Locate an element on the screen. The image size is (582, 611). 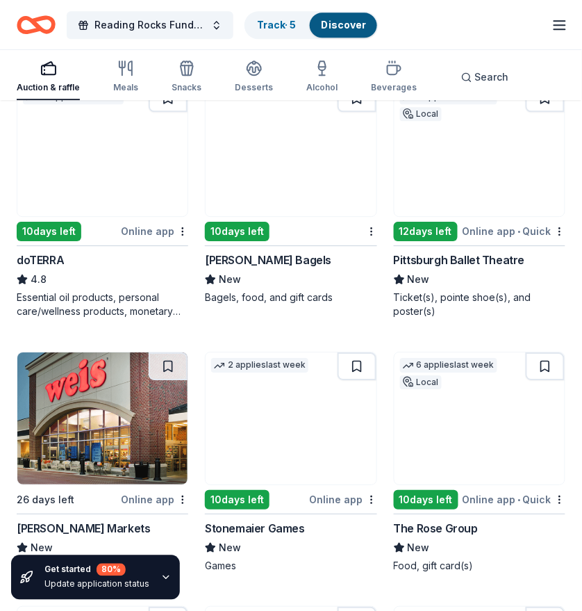
img: Image for doTERRA is located at coordinates (102, 150).